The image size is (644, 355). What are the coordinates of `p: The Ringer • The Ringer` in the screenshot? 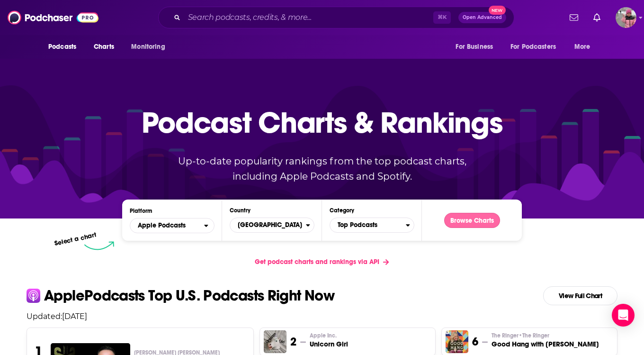 It's located at (545, 336).